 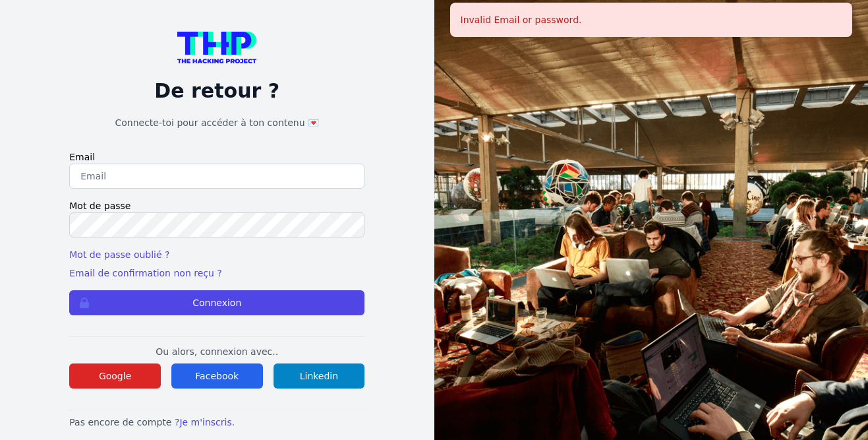 What do you see at coordinates (145, 273) in the screenshot?
I see `a: Email de confirmation non reçu ?` at bounding box center [145, 273].